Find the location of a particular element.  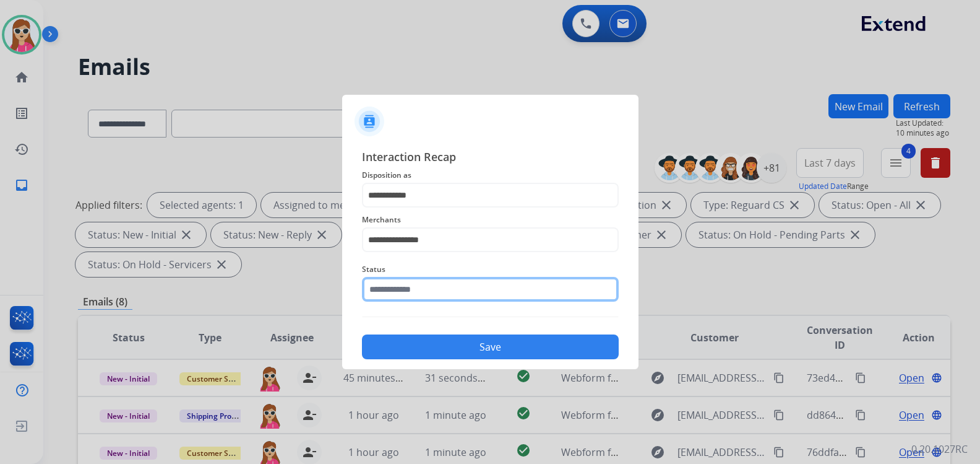

p: 0.20.1027RC is located at coordinates (940, 449).